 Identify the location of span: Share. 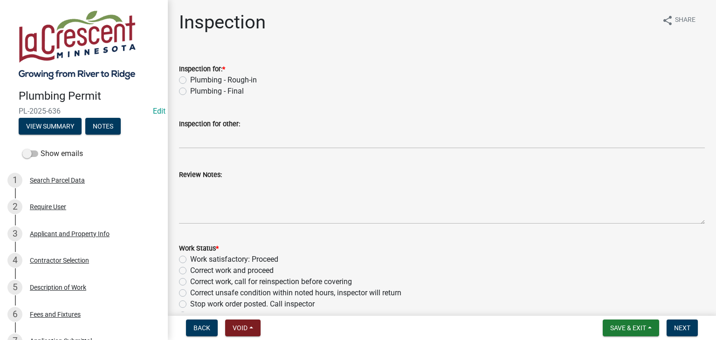
(685, 21).